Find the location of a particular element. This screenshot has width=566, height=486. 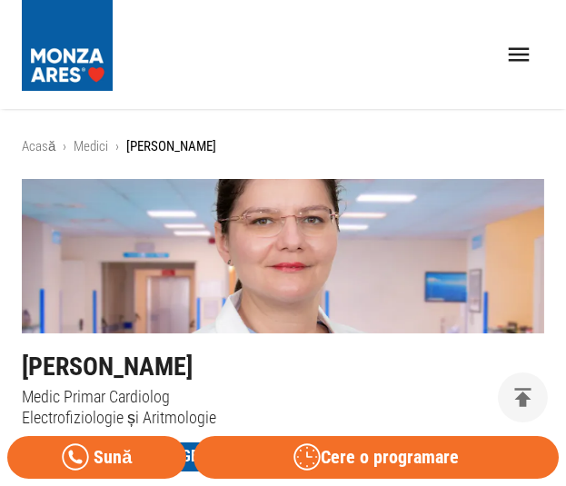

p: Electrofiziologie și Aritmologie is located at coordinates (283, 417).